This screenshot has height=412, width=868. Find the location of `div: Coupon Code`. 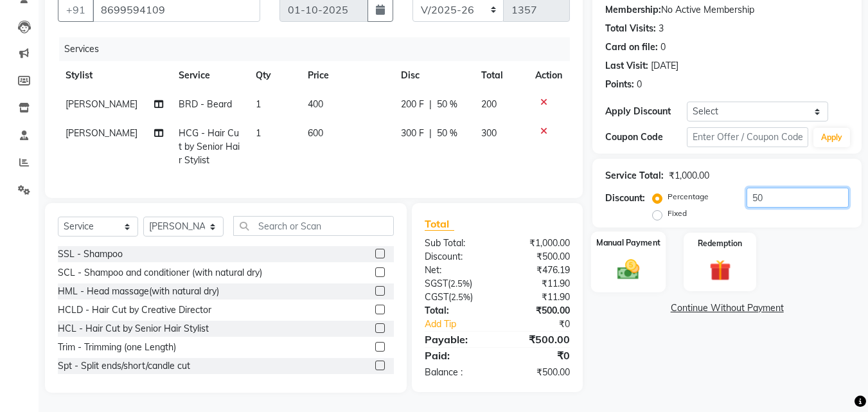

div: Coupon Code is located at coordinates (646, 137).